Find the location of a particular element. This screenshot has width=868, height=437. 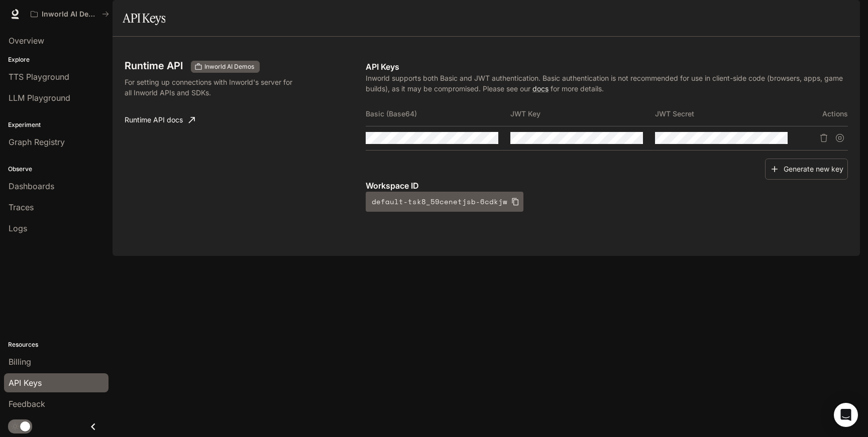

p: Inworld supports both Basic and JWT authentication. Basic authentication is not recommended for u... is located at coordinates (607, 84).